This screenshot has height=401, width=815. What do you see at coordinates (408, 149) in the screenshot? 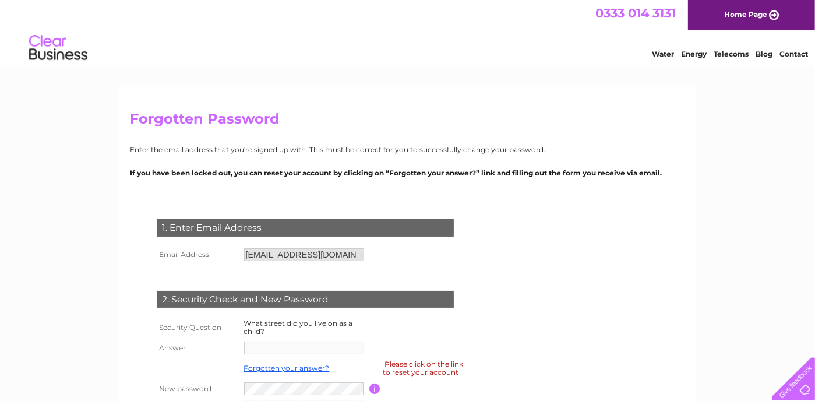
I see `p: Enter the email address that you're signed up with. This must be correct for you to successfully ...` at bounding box center [408, 149].